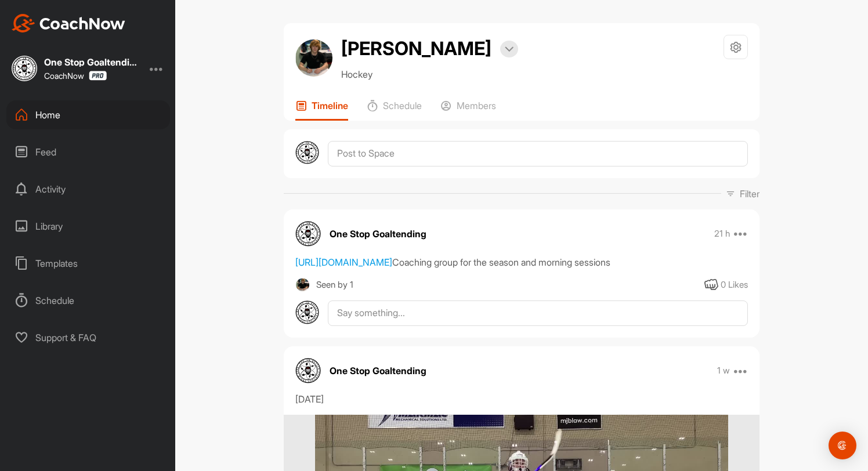 Image resolution: width=868 pixels, height=471 pixels. What do you see at coordinates (24, 69) in the screenshot?
I see `img: square_dd63dcaa2fae36c4e25aaf403537de18.jpg` at bounding box center [24, 69].